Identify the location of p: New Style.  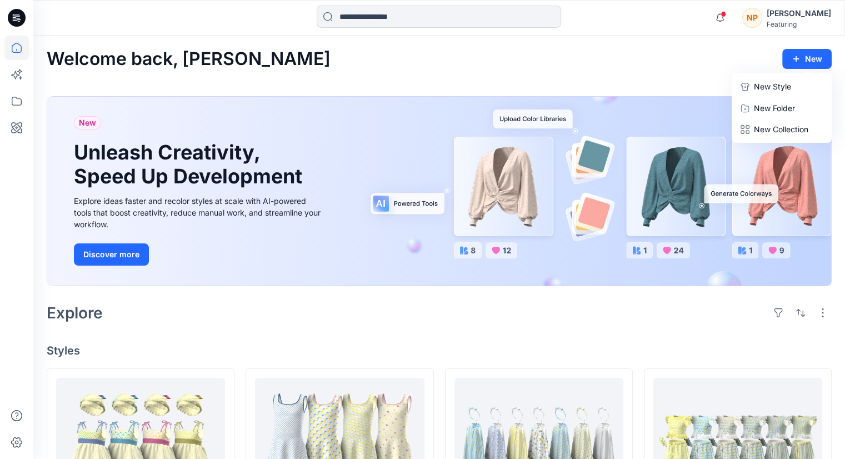
(772, 87).